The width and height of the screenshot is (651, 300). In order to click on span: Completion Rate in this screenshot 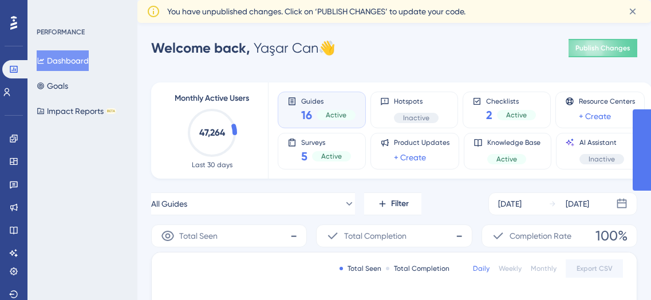, I will do `click(540, 236)`.